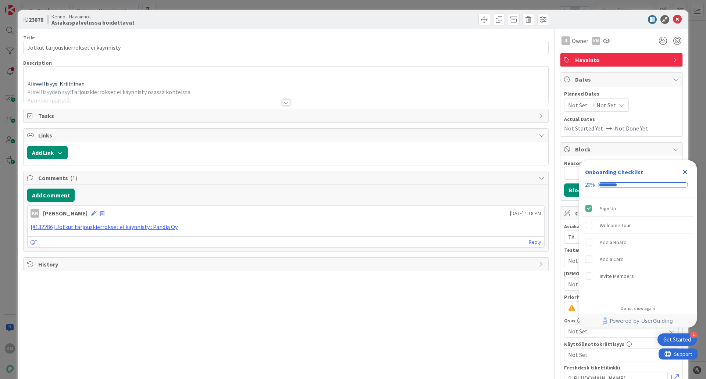  What do you see at coordinates (638, 309) in the screenshot?
I see `div: Do not show again` at bounding box center [638, 309].